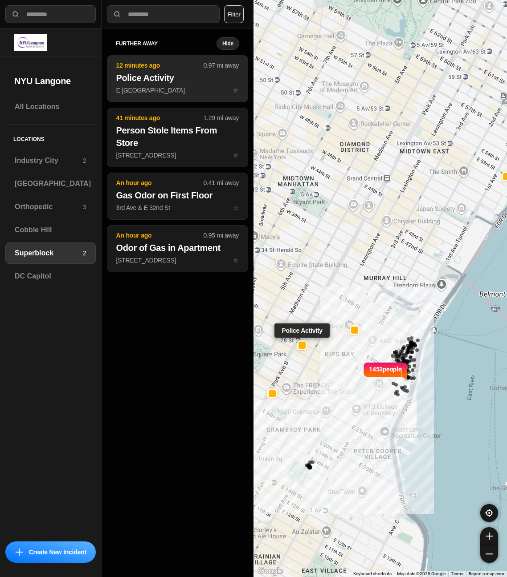 The width and height of the screenshot is (507, 577). I want to click on a: All Locations, so click(50, 107).